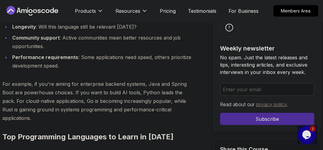 The height and width of the screenshot is (150, 323). I want to click on p: For example, if you're aiming for enterprise backend systems, Java and Spring Boot are powerhouse..., so click(98, 101).